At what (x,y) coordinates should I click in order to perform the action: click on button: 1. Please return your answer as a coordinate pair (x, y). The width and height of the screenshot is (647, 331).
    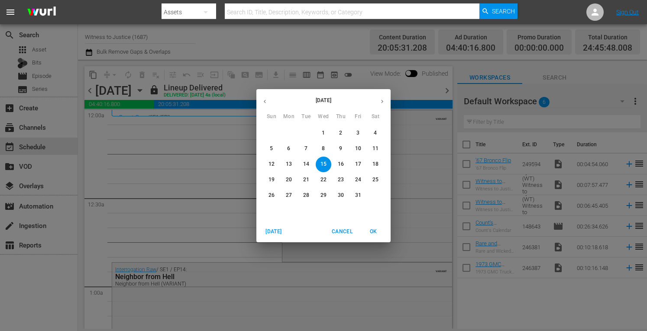
    Looking at the image, I should click on (324, 133).